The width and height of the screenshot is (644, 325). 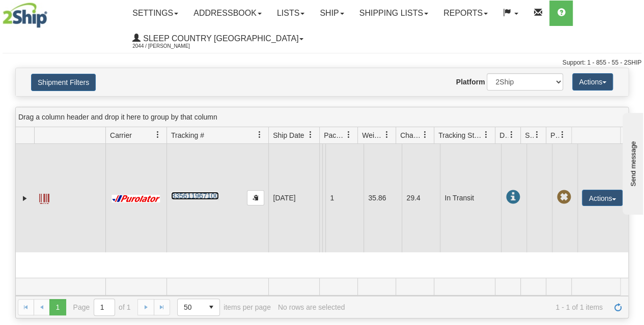 What do you see at coordinates (259, 135) in the screenshot?
I see `a: Tracking # filter column settings` at bounding box center [259, 135].